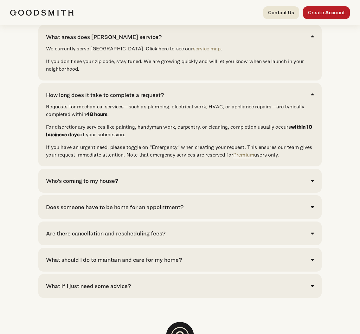 This screenshot has width=360, height=334. Describe the element at coordinates (105, 95) in the screenshot. I see `div: How long does it take to complete a request?` at that location.